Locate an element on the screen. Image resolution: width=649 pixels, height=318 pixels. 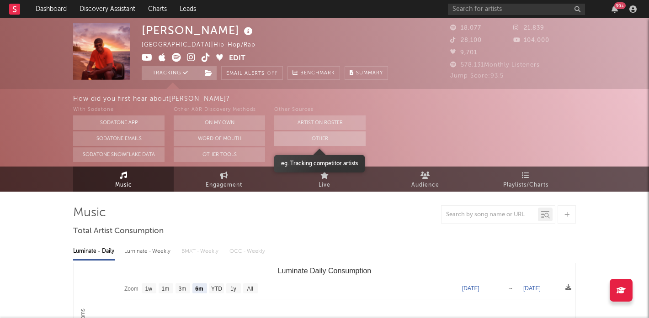
text: 3m is located at coordinates (182, 289).